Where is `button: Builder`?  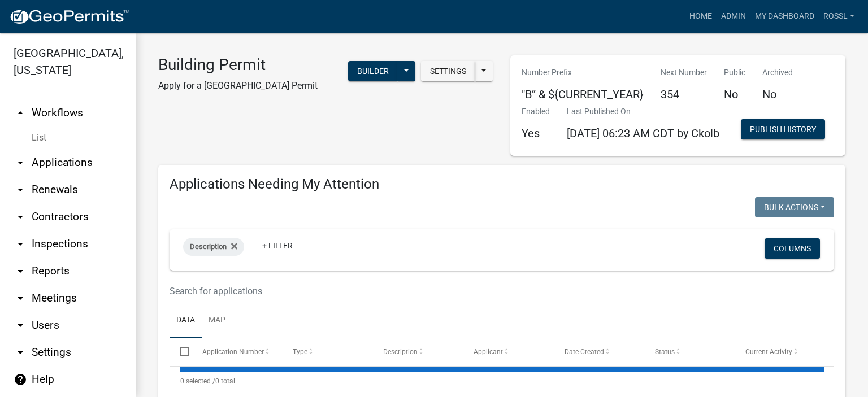 button: Builder is located at coordinates (373, 71).